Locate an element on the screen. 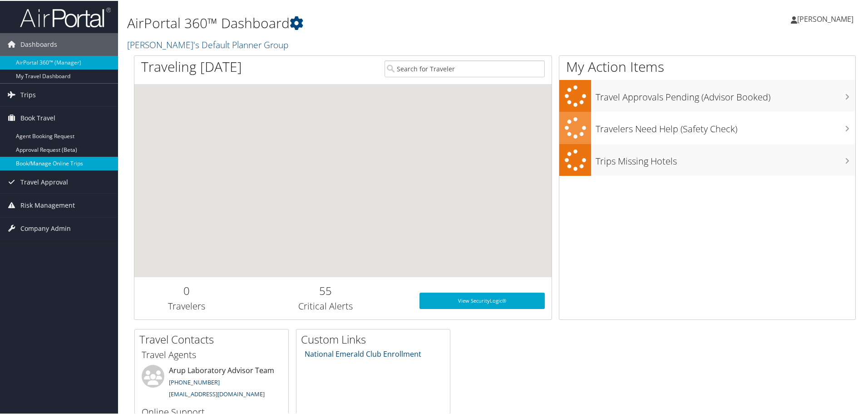 The height and width of the screenshot is (414, 868). h3: Travel Agents is located at coordinates (212, 353).